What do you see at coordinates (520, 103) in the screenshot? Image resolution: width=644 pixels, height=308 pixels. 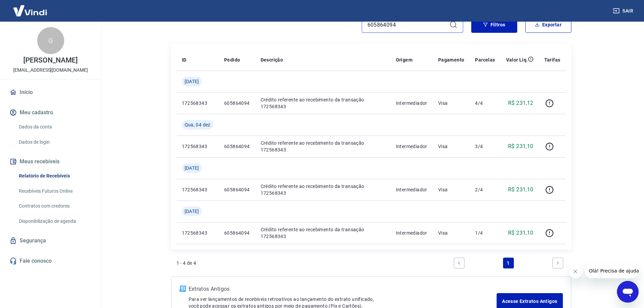 I see `p: R$ 231,12` at bounding box center [520, 103].